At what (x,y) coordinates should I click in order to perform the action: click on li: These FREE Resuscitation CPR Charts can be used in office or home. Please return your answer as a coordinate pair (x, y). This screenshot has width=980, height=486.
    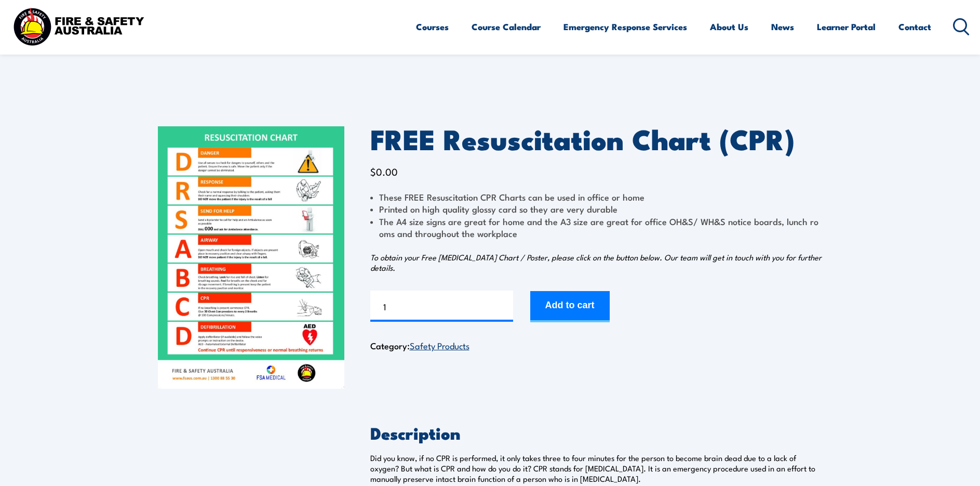
    Looking at the image, I should click on (596, 196).